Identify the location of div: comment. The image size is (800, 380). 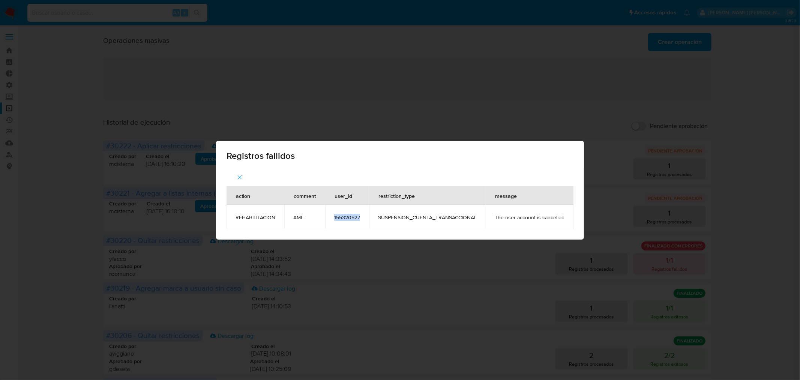
(305, 195).